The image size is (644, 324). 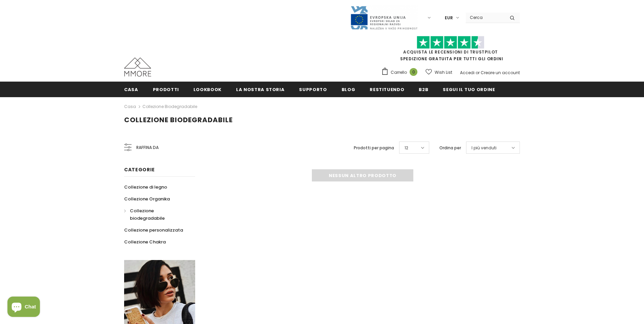 I want to click on span: Restituendo, so click(x=387, y=90).